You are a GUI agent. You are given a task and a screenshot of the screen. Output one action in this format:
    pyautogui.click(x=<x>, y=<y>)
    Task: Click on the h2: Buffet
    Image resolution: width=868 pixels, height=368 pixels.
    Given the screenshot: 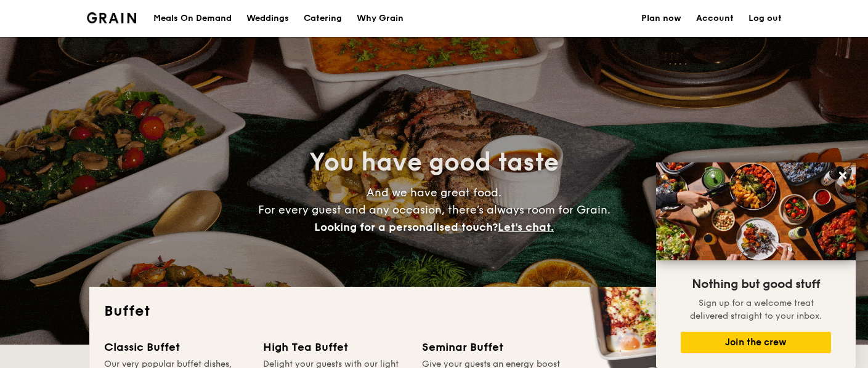 What is the action you would take?
    pyautogui.click(x=435, y=311)
    